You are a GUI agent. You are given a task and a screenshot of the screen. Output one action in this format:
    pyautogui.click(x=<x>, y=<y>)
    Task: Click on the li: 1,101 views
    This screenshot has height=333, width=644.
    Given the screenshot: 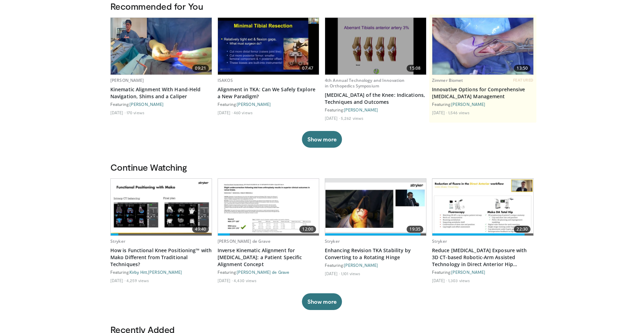 What is the action you would take?
    pyautogui.click(x=351, y=273)
    